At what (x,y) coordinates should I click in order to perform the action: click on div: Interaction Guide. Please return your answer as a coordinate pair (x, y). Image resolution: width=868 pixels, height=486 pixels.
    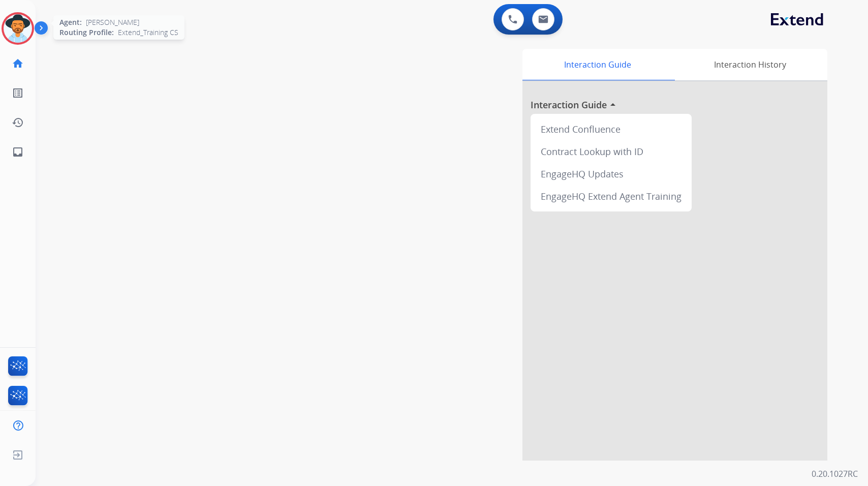
    Looking at the image, I should click on (597, 64).